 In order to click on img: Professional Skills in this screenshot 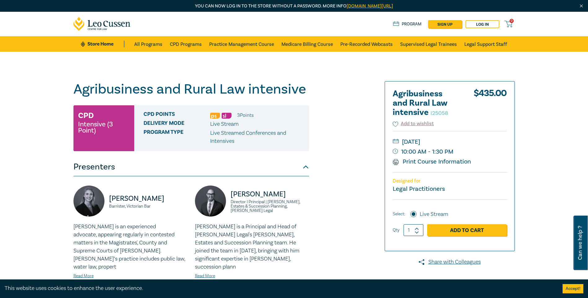, I will do `click(215, 116)`.